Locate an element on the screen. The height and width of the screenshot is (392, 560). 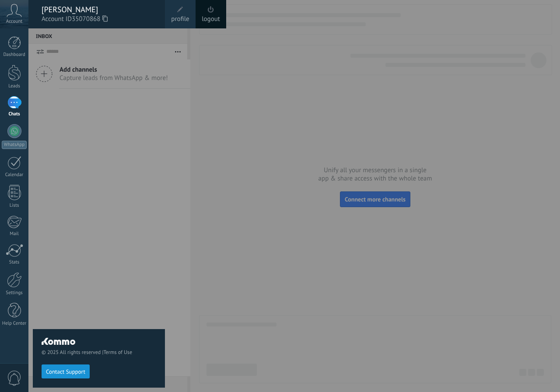
span: © 2025 All rights reserved | is located at coordinates (99, 352).